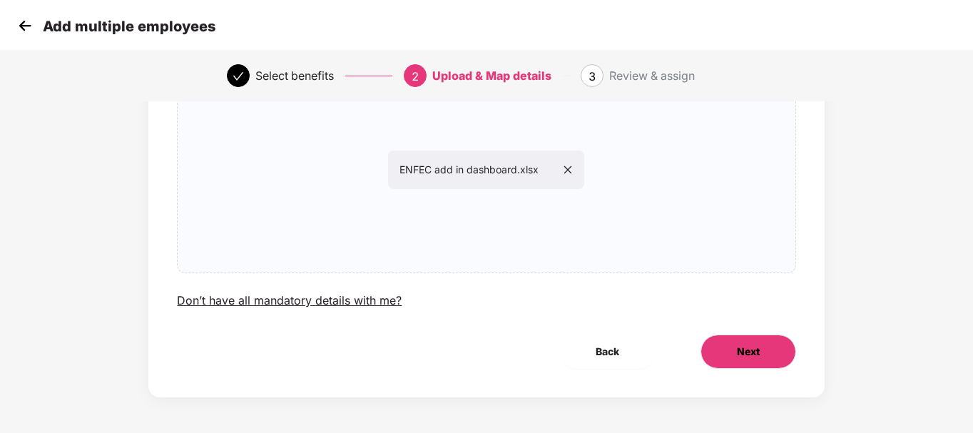 This screenshot has width=973, height=433. Describe the element at coordinates (289, 300) in the screenshot. I see `div: Don’t have all mandatory details with me?` at that location.